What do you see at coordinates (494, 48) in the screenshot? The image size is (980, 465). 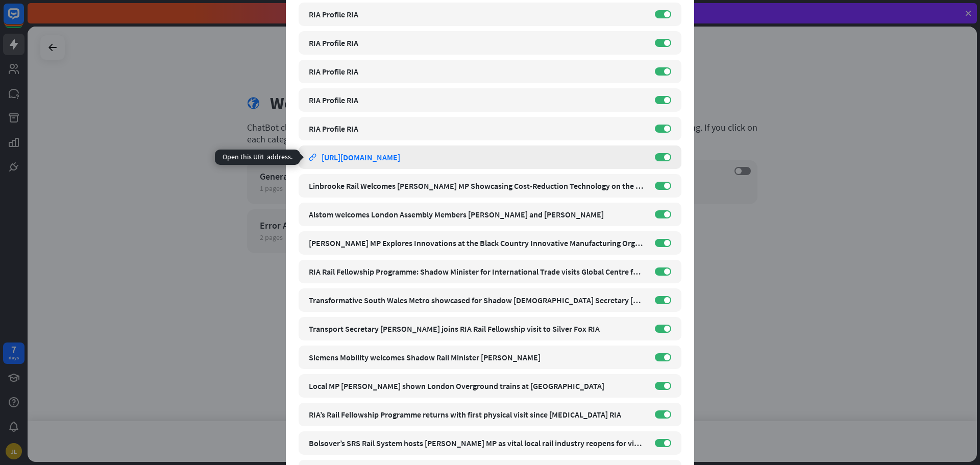 I see `div: 2` at bounding box center [494, 48].